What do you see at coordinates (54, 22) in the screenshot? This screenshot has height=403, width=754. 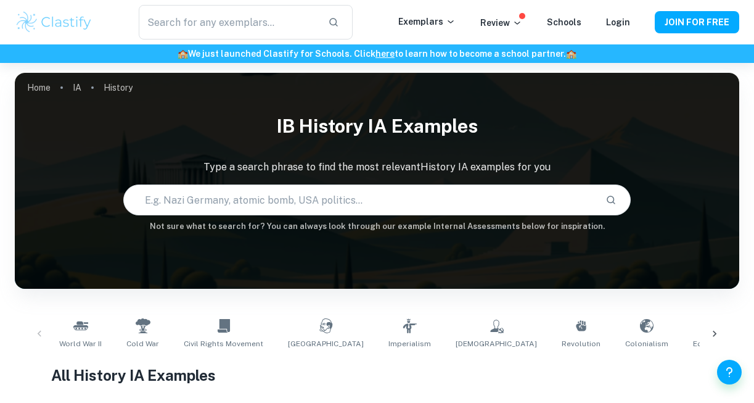 I see `img: Clastify logo` at bounding box center [54, 22].